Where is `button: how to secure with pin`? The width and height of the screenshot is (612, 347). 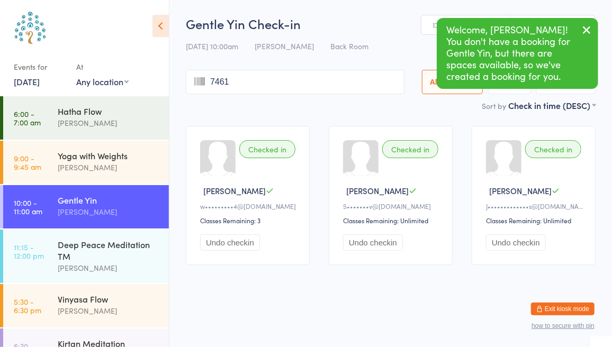
button: how to secure with pin is located at coordinates (563, 326).